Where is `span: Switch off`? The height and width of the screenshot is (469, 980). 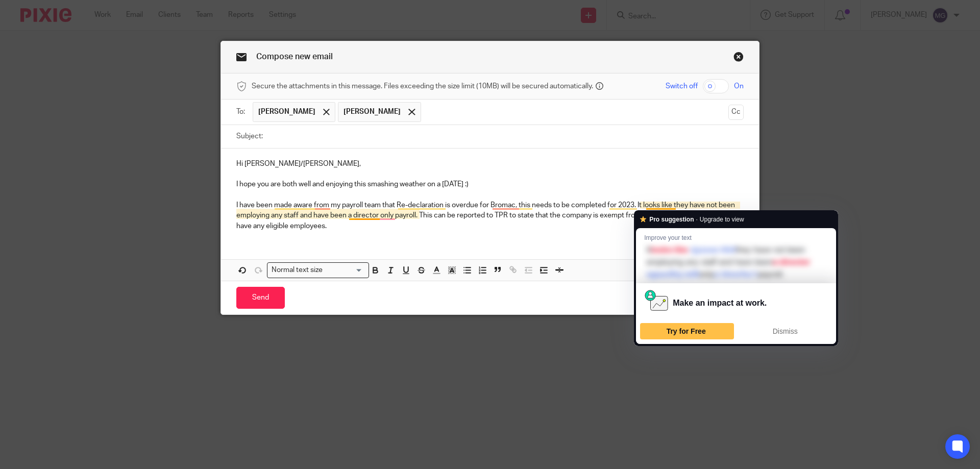 span: Switch off is located at coordinates (682, 86).